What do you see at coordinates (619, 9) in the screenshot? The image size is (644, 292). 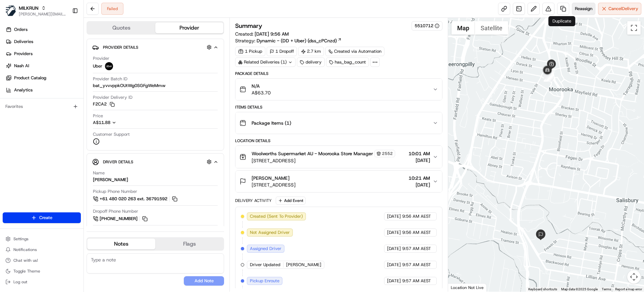 I see `button: CancelDelivery` at bounding box center [619, 9].